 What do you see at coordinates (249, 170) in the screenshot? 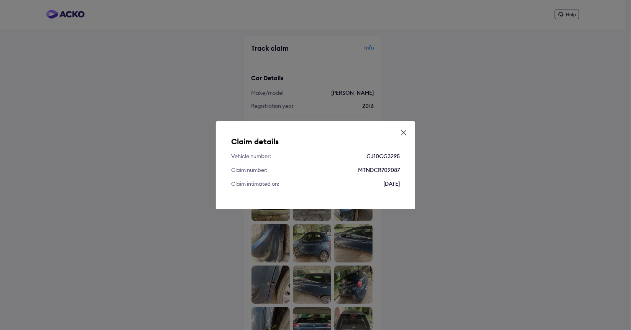
I see `div: Claim number:` at bounding box center [249, 170].